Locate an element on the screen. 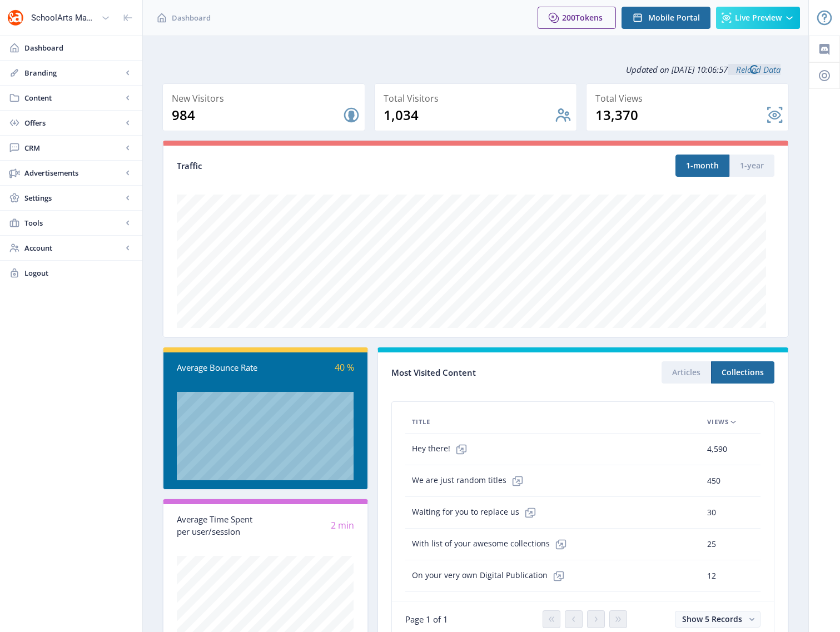 Image resolution: width=840 pixels, height=632 pixels. div: SchoolArts Magazine is located at coordinates (64, 17).